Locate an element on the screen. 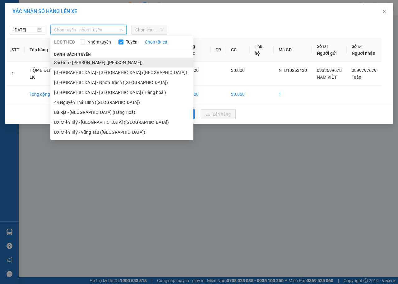 The height and width of the screenshot is (284, 398). a: Chọn tất cả is located at coordinates (156, 42).